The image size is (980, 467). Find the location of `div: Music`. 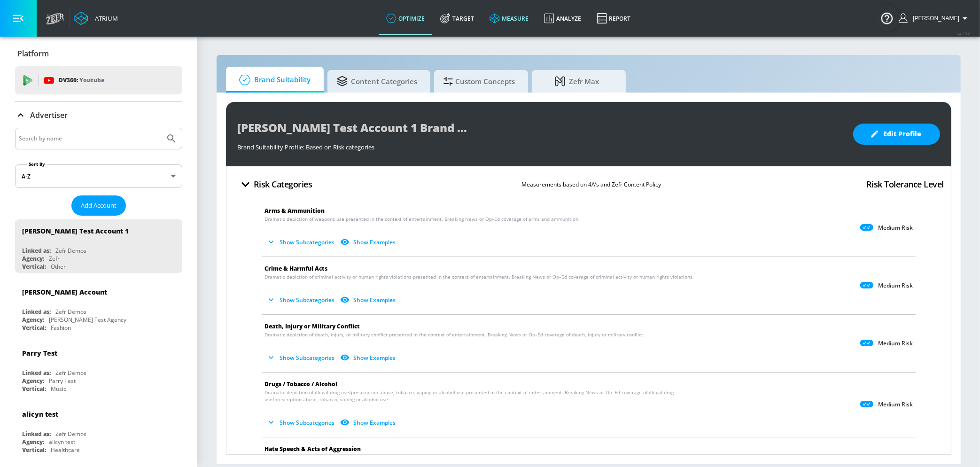

div: Music is located at coordinates (58, 389).